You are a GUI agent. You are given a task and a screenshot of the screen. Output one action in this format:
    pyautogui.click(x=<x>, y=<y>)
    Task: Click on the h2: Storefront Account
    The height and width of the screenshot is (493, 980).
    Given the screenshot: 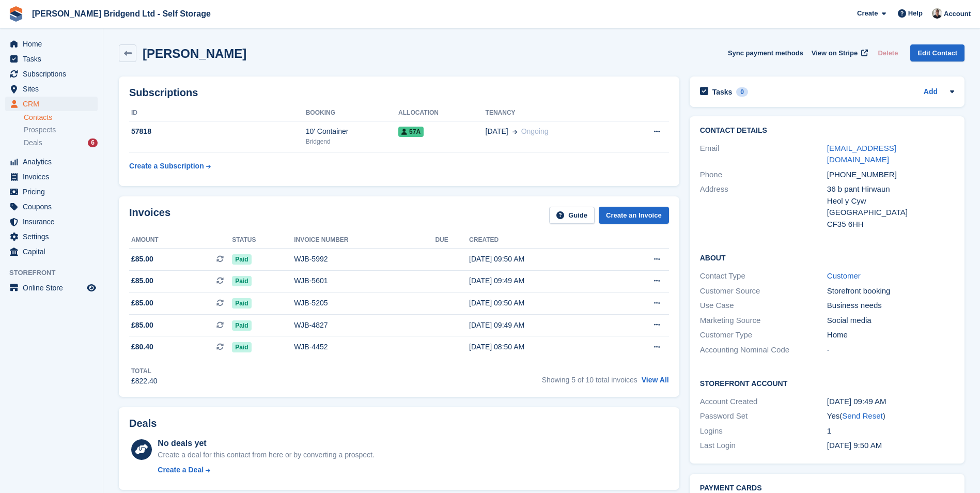 What is the action you would take?
    pyautogui.click(x=827, y=383)
    